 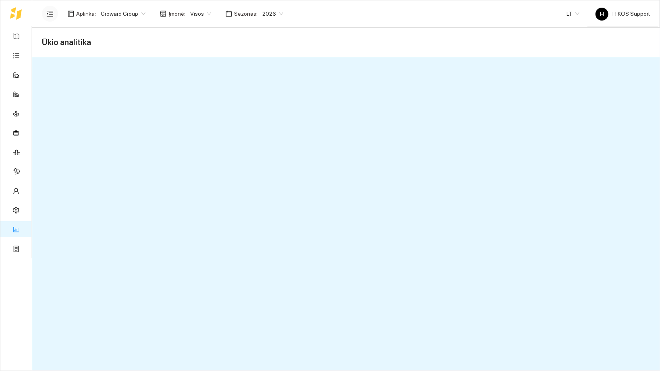 What do you see at coordinates (71, 14) in the screenshot?
I see `span: layout` at bounding box center [71, 14].